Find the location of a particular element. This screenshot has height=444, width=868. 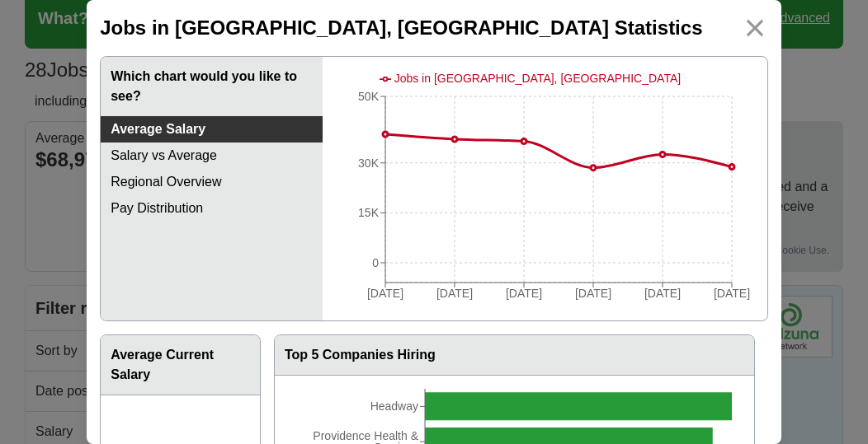

tspan: Providence Health & is located at coordinates (366, 436).